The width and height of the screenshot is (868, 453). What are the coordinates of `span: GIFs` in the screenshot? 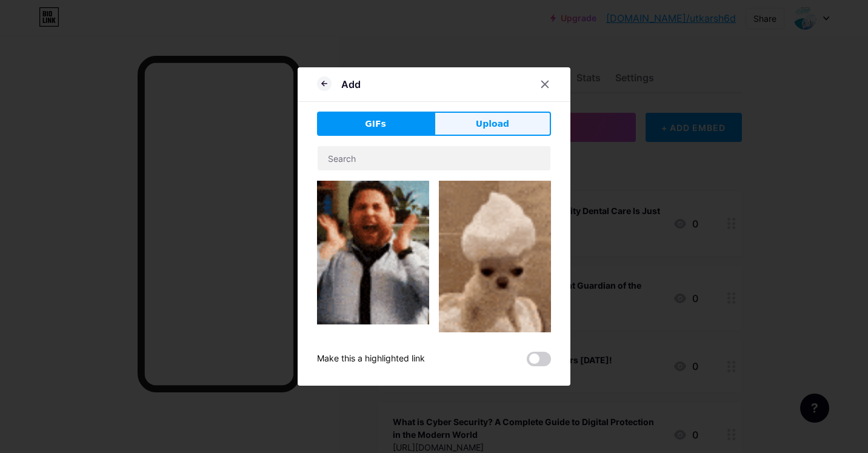 It's located at (375, 124).